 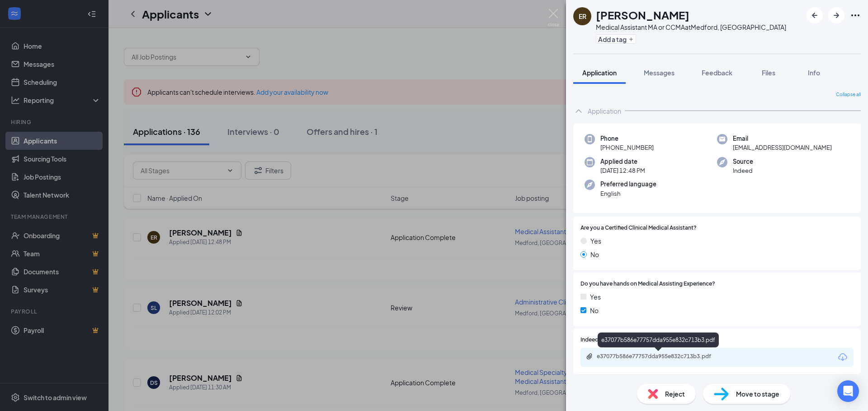 What do you see at coordinates (659, 357) in the screenshot?
I see `a: Paperclipe37077b586e77757dda955e832c713b3.pdf` at bounding box center [659, 357].